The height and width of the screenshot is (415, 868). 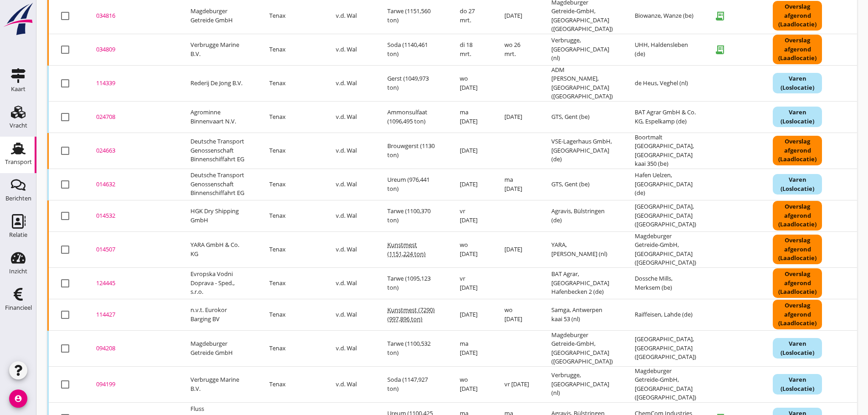 What do you see at coordinates (132, 283) in the screenshot?
I see `div: 124445` at bounding box center [132, 283].